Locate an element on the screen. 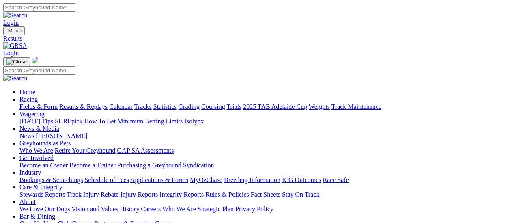  div: Industry is located at coordinates (263, 180).